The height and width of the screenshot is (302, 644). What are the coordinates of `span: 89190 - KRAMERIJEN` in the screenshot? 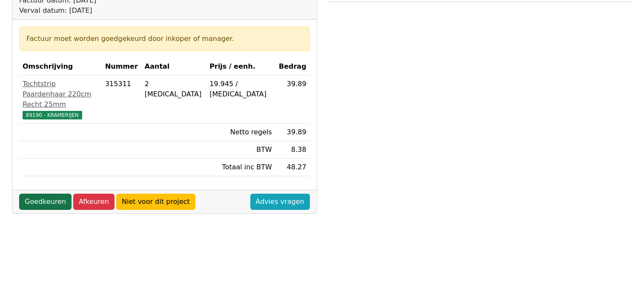 It's located at (52, 115).